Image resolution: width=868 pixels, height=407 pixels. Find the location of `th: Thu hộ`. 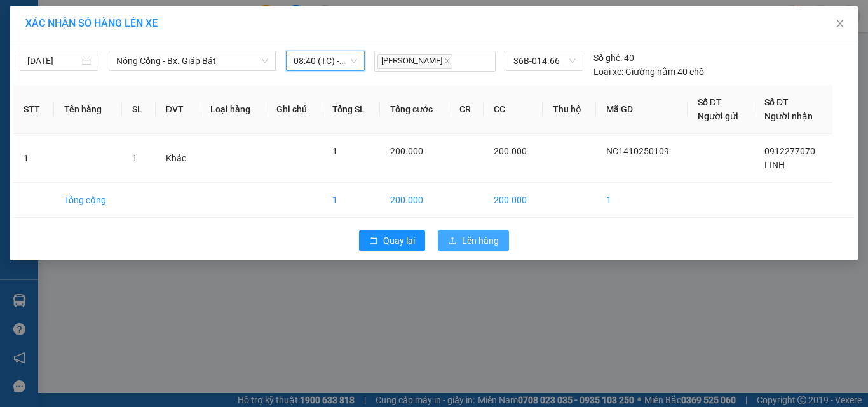

th: Thu hộ is located at coordinates (569, 109).